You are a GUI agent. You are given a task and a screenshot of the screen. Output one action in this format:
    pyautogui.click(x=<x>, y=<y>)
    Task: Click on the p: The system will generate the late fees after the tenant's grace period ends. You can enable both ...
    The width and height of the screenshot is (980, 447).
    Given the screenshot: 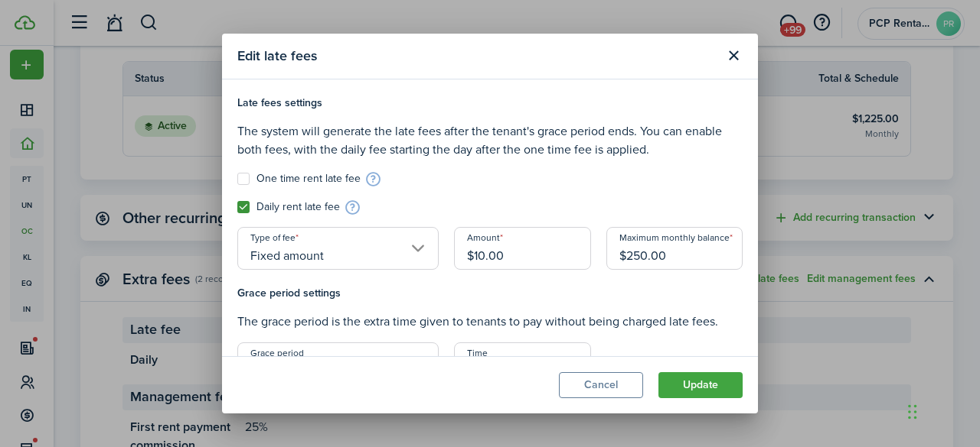 What is the action you would take?
    pyautogui.click(x=490, y=141)
    